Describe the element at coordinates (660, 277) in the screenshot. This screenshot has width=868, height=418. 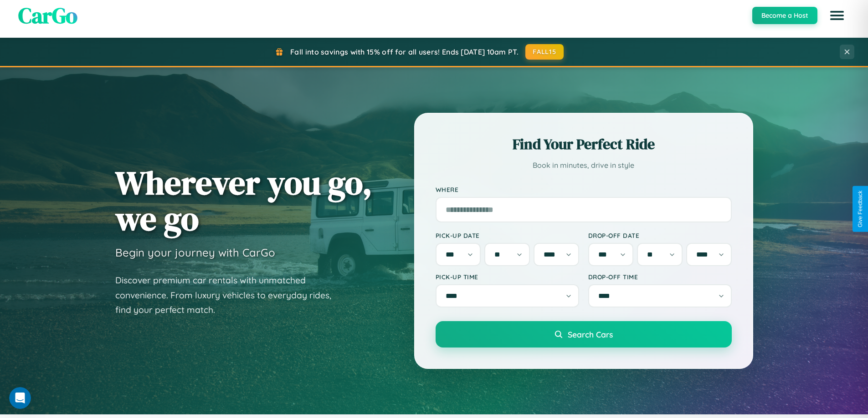
I see `label: Drop-off Time` at that location.